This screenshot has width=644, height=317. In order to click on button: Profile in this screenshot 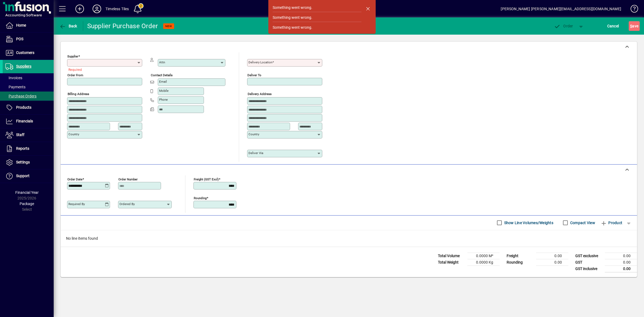, I will do `click(97, 9)`.